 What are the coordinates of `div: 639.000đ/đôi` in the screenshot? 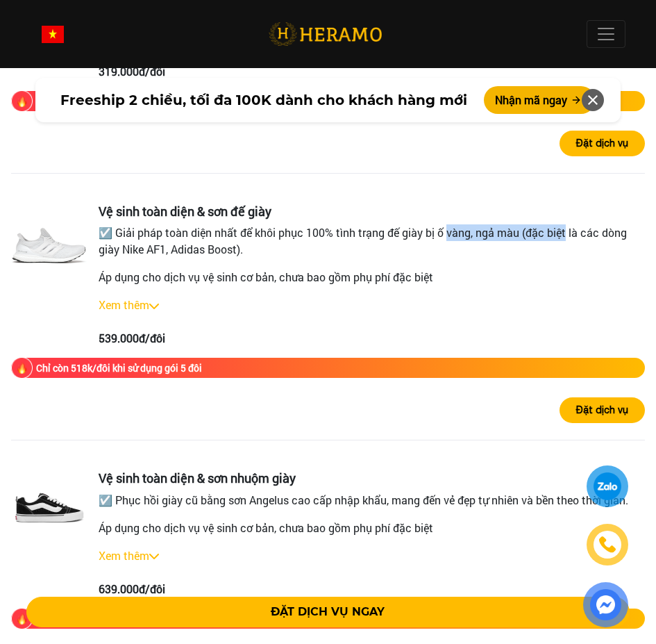 It's located at (371, 589).